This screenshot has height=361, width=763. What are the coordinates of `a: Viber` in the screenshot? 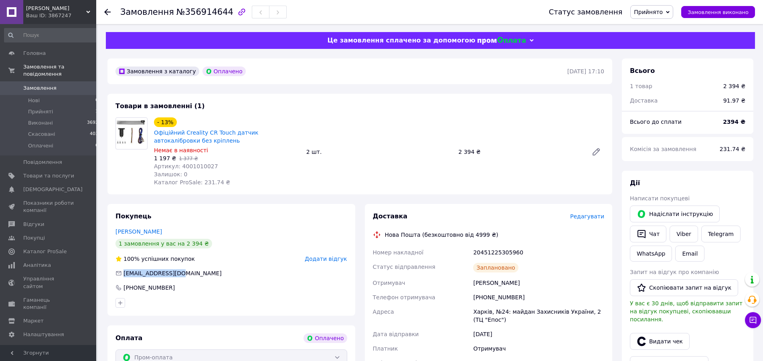 It's located at (683, 234).